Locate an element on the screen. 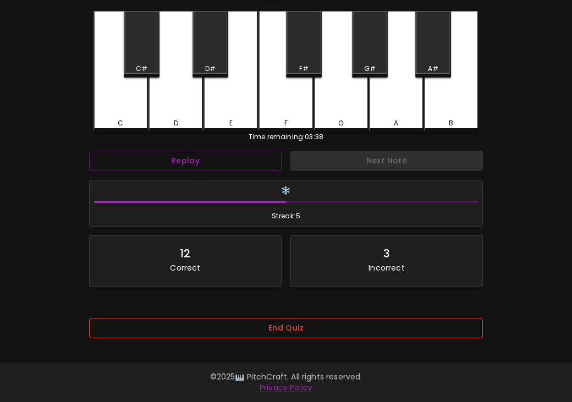  button: End Quiz is located at coordinates (286, 328).